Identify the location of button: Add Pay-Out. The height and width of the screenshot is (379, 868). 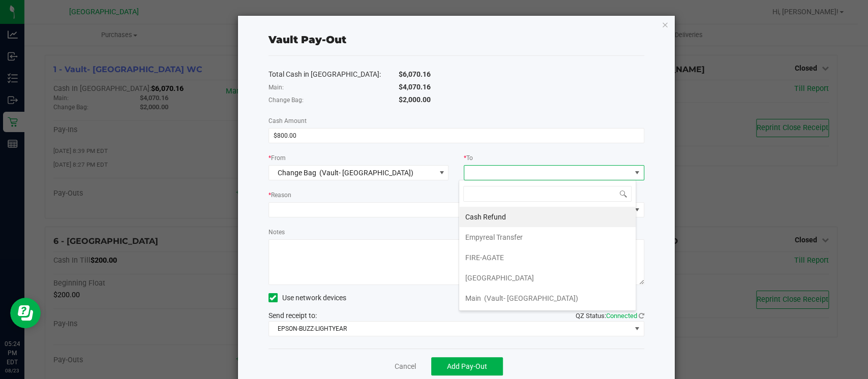
(467, 366).